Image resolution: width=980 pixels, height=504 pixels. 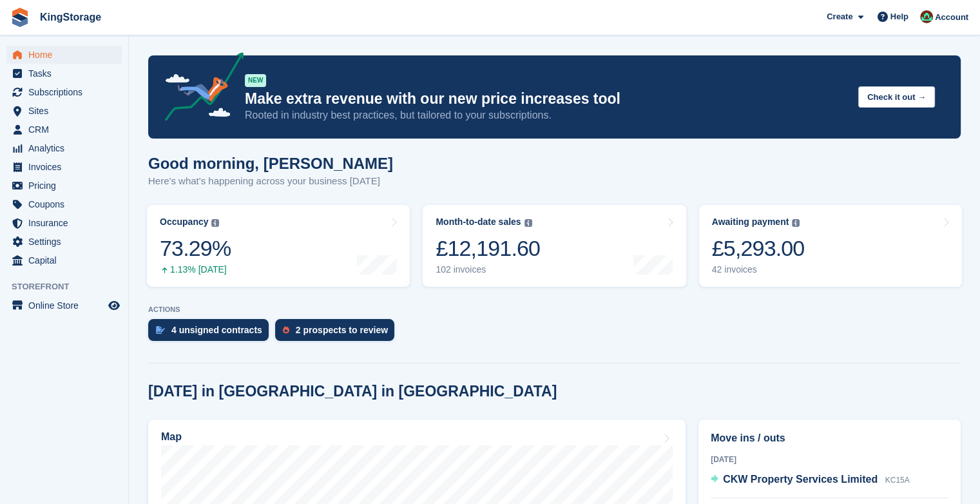 What do you see at coordinates (255, 81) in the screenshot?
I see `div: NEW` at bounding box center [255, 81].